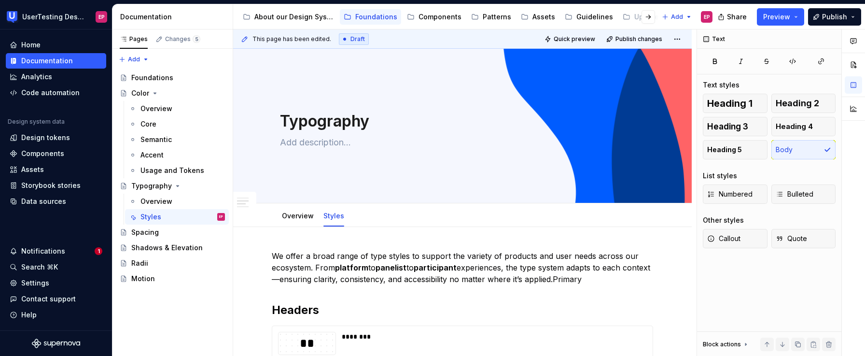 The image size is (865, 356). What do you see at coordinates (723, 220) in the screenshot?
I see `div: Other styles` at bounding box center [723, 220].